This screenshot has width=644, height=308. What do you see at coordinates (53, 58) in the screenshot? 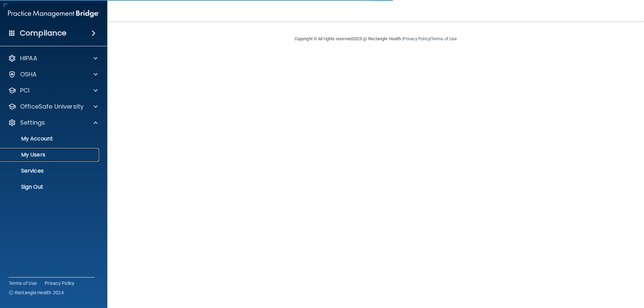
I see `a: HIPAA` at bounding box center [53, 58].